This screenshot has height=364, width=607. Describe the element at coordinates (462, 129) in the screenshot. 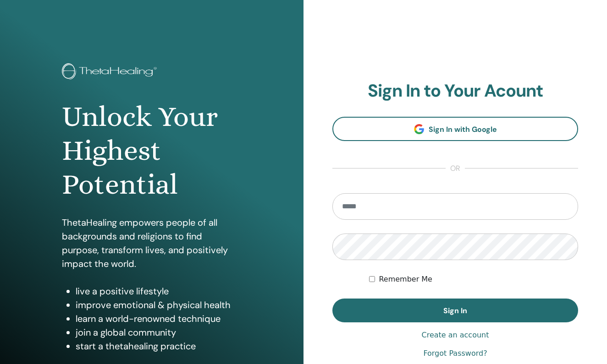

I see `span: Sign In with Google` at that location.